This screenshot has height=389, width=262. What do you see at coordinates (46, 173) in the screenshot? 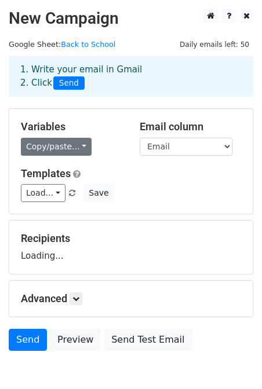
I see `a: Templates` at bounding box center [46, 173].